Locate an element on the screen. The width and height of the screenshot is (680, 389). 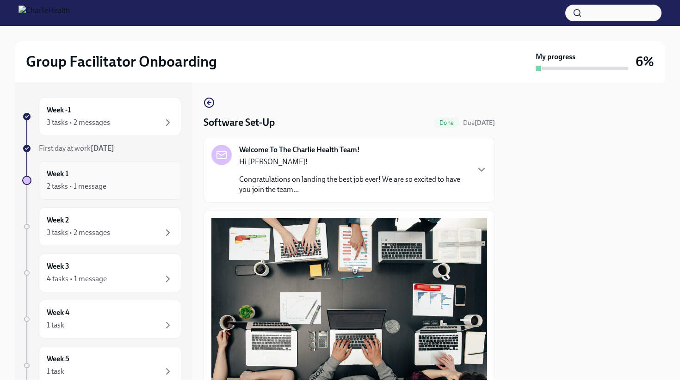
img: CharlieHealth is located at coordinates (44, 13).